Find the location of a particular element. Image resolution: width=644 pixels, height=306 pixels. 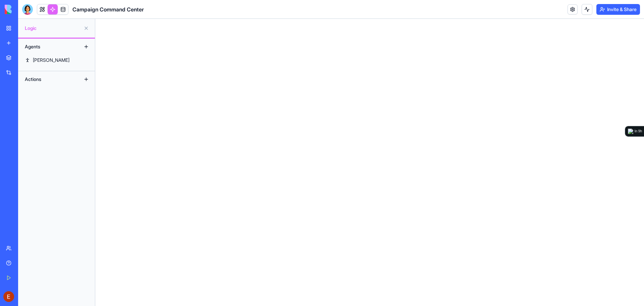

img: ACg8ocKFnJdMgNeqYT7_RCcLMN4YxrlIs1LBNMQb0qm9Kx_HdWhjfg=s96-c is located at coordinates (9, 297).